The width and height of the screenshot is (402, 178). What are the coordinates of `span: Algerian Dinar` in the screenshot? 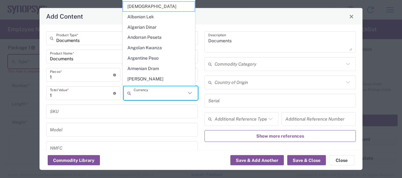 It's located at (159, 27).